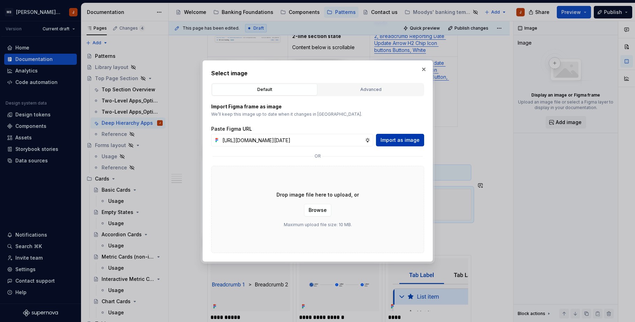  I want to click on span: Import as image, so click(400, 140).